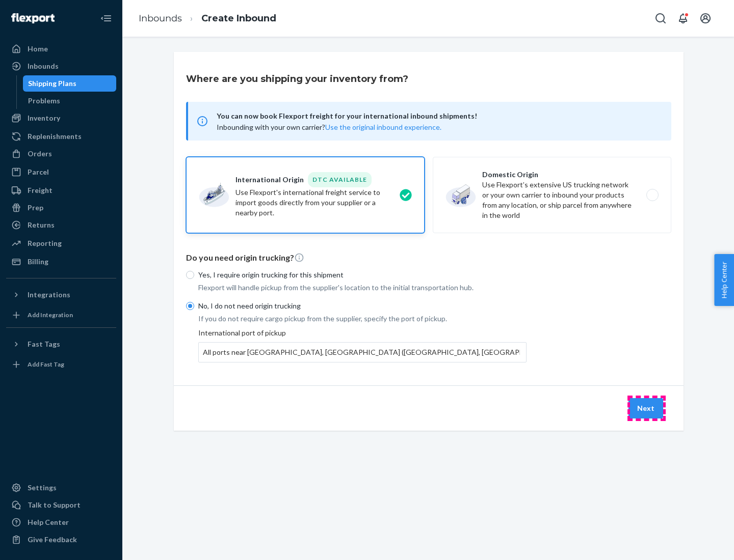  I want to click on div: Add Fast Tag, so click(46, 364).